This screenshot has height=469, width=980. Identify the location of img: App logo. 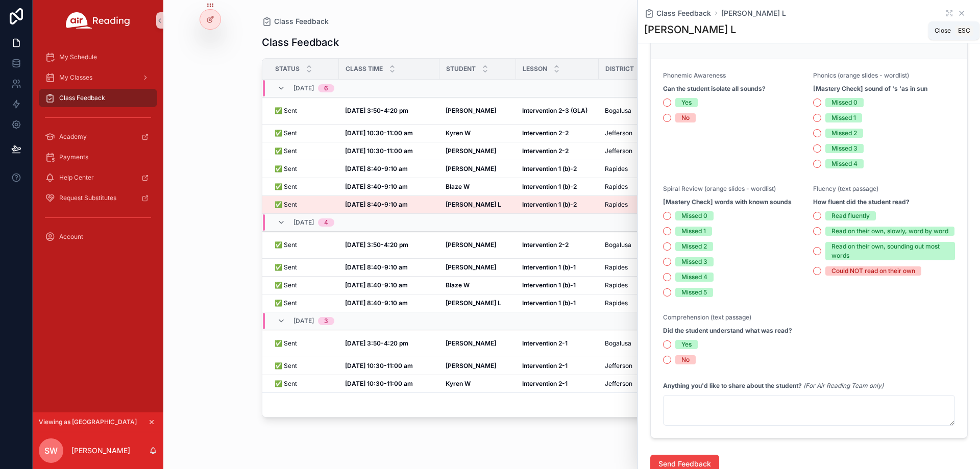
(98, 20).